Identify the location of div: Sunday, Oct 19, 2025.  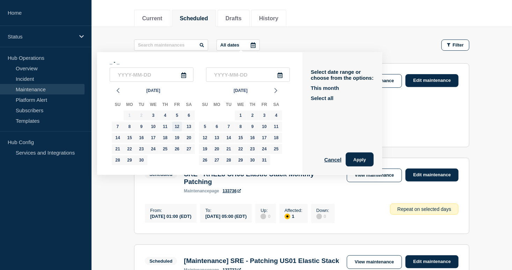
(205, 149).